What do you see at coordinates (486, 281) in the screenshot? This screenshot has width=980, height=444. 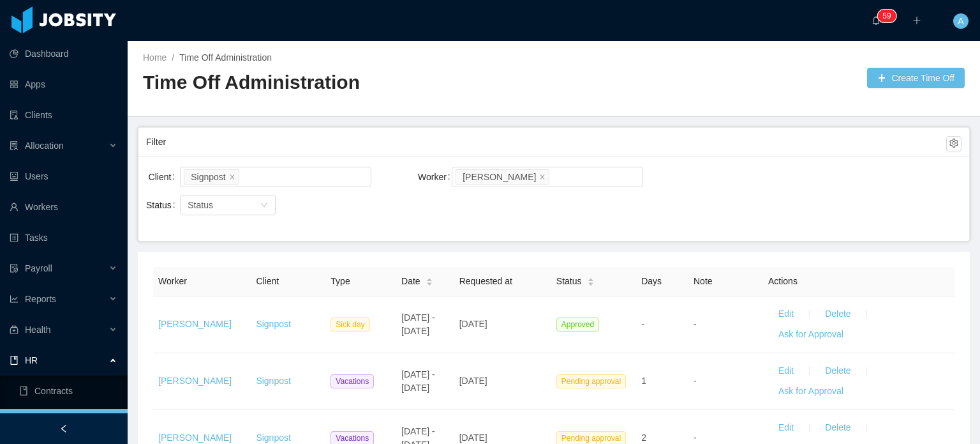 I see `span: Requested at` at bounding box center [486, 281].